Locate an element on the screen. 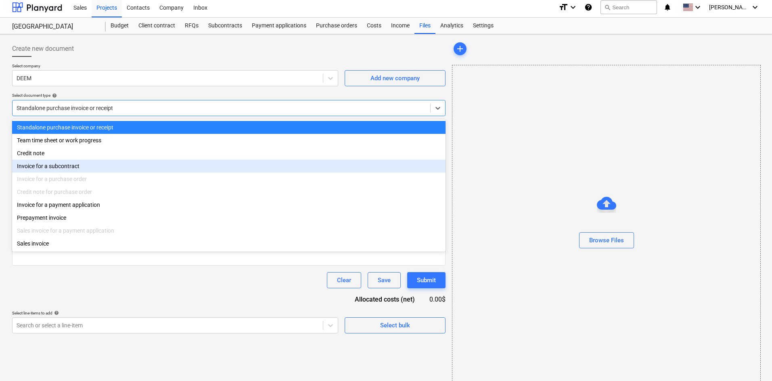  a: Purchase orders is located at coordinates (337, 26).